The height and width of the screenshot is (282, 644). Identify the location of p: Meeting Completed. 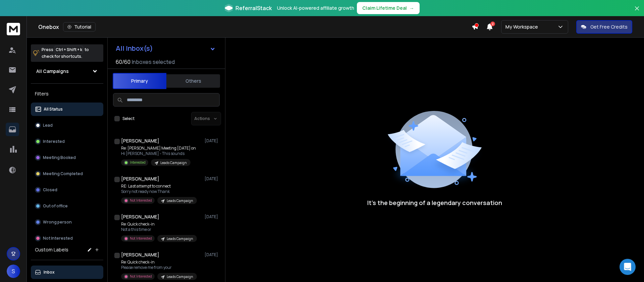
(63, 173).